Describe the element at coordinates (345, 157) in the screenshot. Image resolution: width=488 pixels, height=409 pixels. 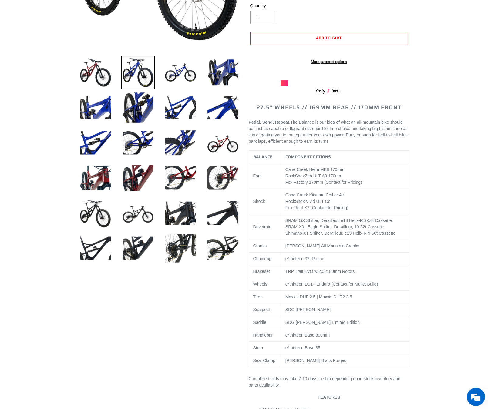
I see `th: COMPONENT OPTIONS` at that location.